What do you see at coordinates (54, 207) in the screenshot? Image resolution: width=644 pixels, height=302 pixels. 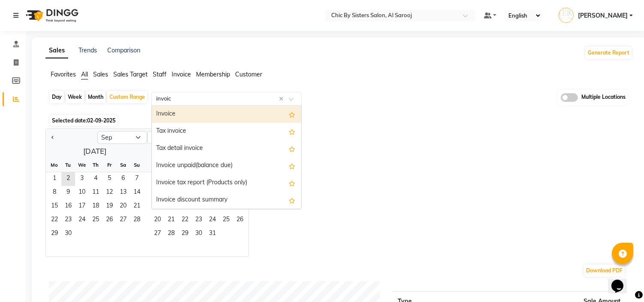 I see `span: 15` at bounding box center [54, 207].